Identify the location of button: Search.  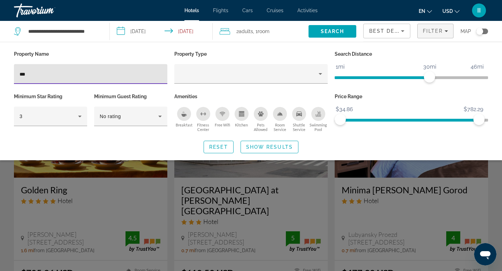
(332, 31).